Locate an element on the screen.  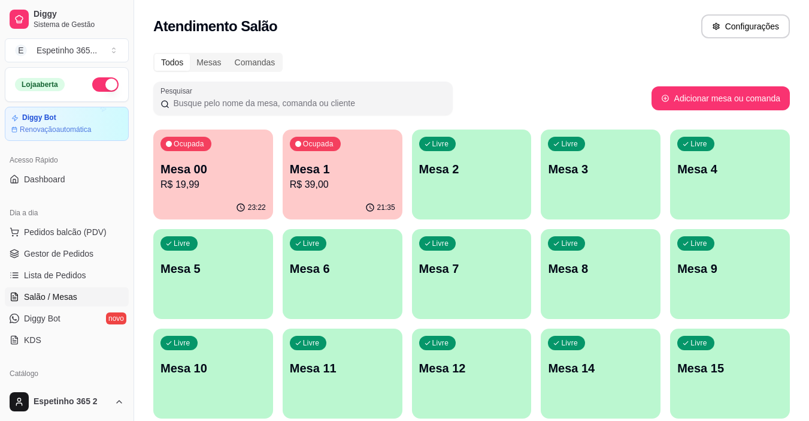
a: KDS is located at coordinates (67, 340).